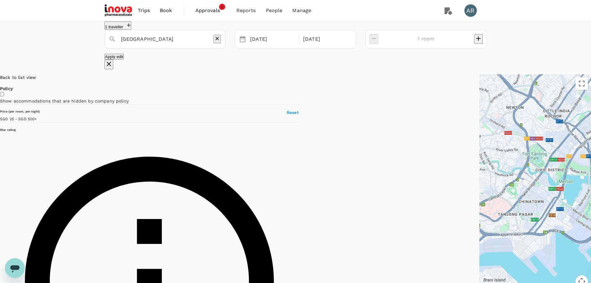  What do you see at coordinates (163, 39) in the screenshot?
I see `input: Search cities, hotels, work locations` at bounding box center [163, 39].